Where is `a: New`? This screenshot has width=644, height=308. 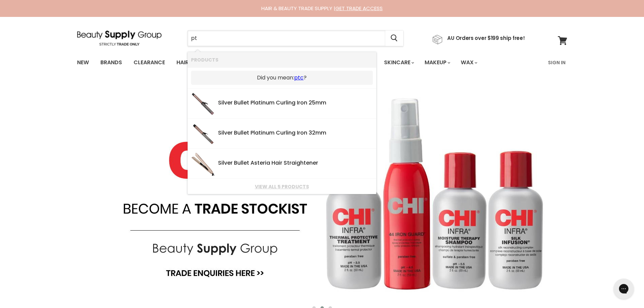
a: New is located at coordinates (83, 62).